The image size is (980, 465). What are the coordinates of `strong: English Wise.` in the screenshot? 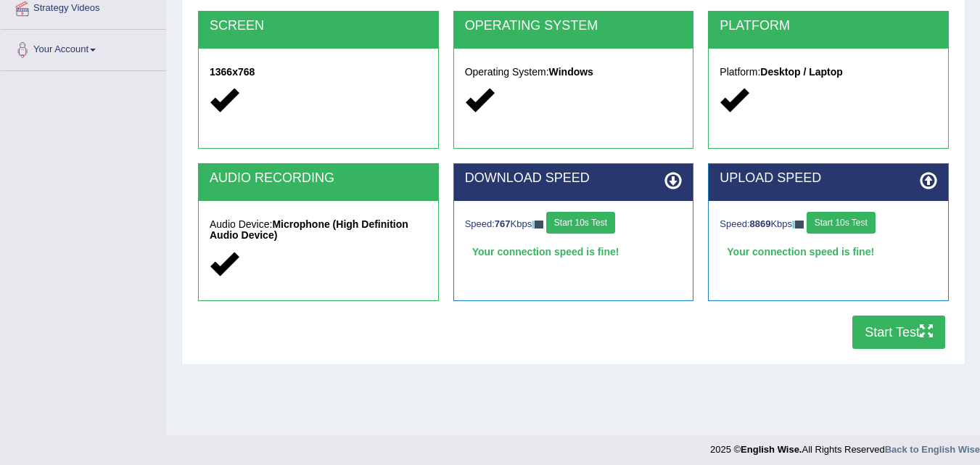 It's located at (771, 449).